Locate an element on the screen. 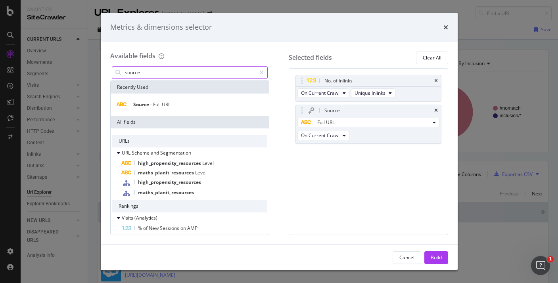  div: Build is located at coordinates (436, 257).